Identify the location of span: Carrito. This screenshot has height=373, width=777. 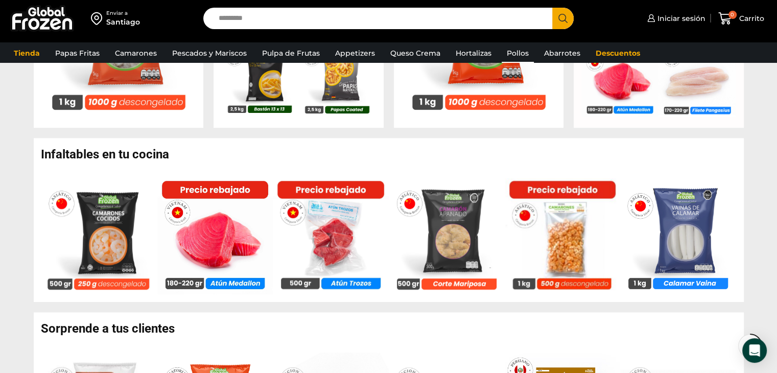
(750, 18).